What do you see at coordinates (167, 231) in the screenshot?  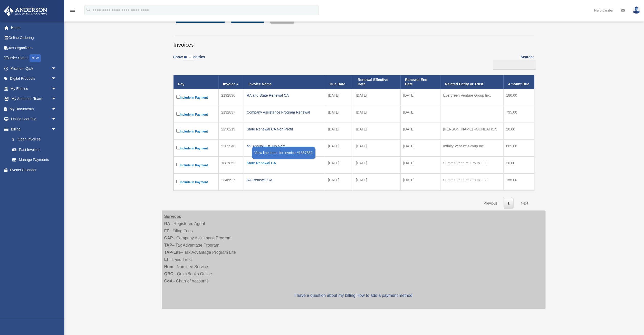 I see `strong: FF` at bounding box center [167, 231].